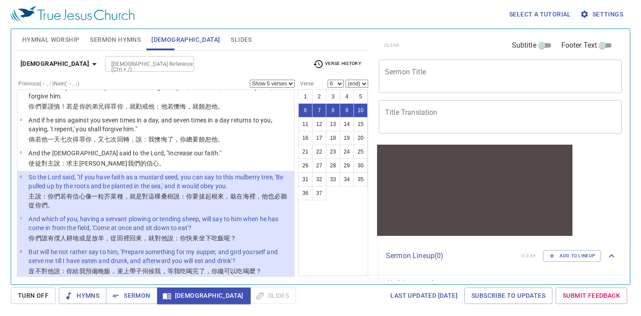 The image size is (641, 316). What do you see at coordinates (240, 271) in the screenshot?
I see `wg4771: 纔可以吃` at bounding box center [240, 271].